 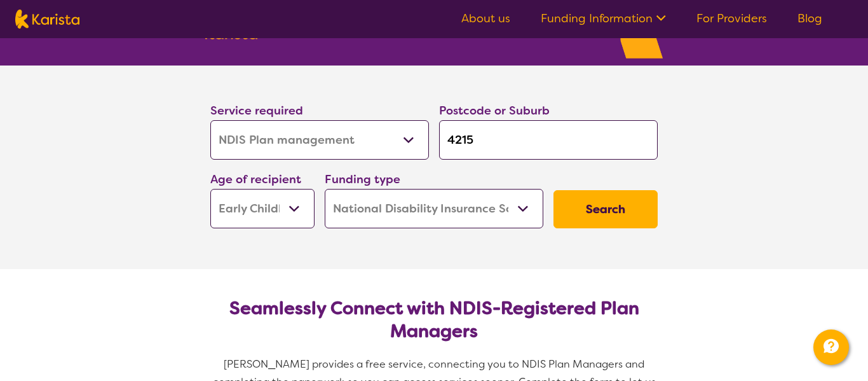 I want to click on a: About us, so click(x=485, y=19).